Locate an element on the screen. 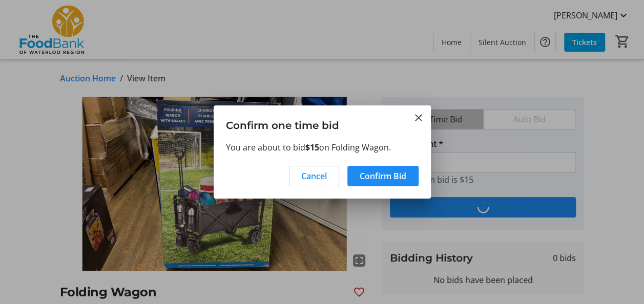 Image resolution: width=644 pixels, height=304 pixels. span: Cancel is located at coordinates (314, 176).